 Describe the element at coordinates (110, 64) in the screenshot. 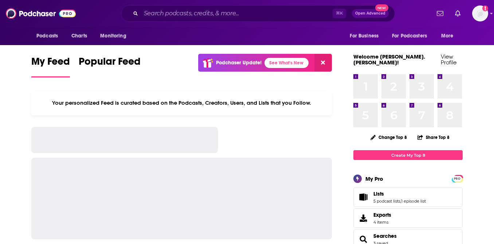

I see `span: Popular Feed` at that location.